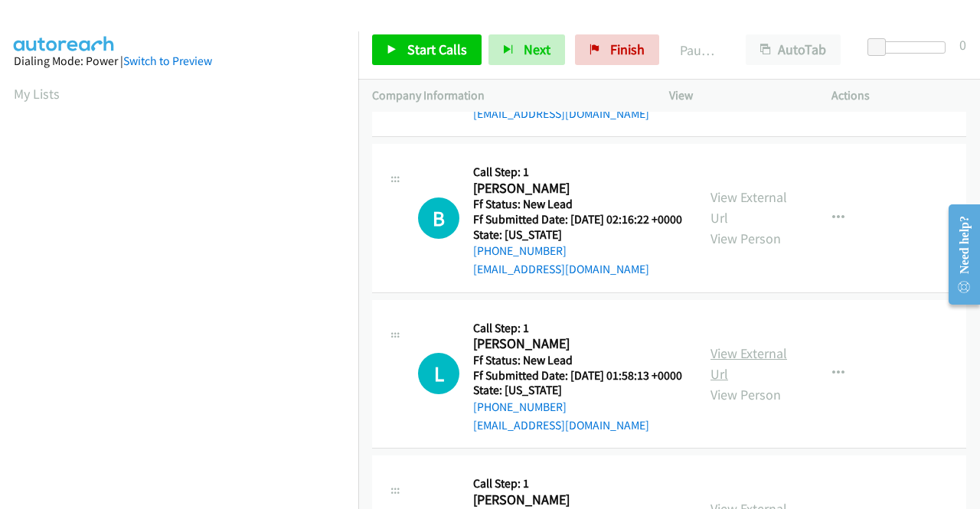 The height and width of the screenshot is (509, 980). Describe the element at coordinates (910, 47) in the screenshot. I see `div: Delay between calls (in seconds)` at that location.